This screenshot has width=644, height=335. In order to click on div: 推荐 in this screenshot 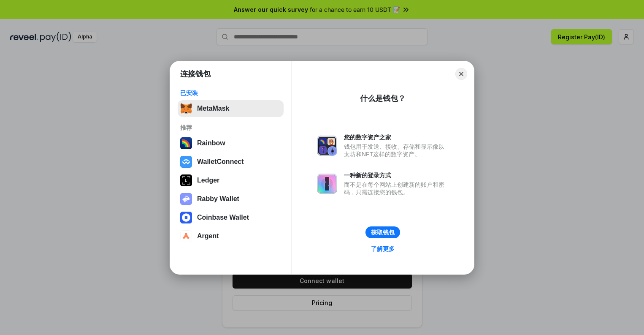, I will do `click(230, 128)`.